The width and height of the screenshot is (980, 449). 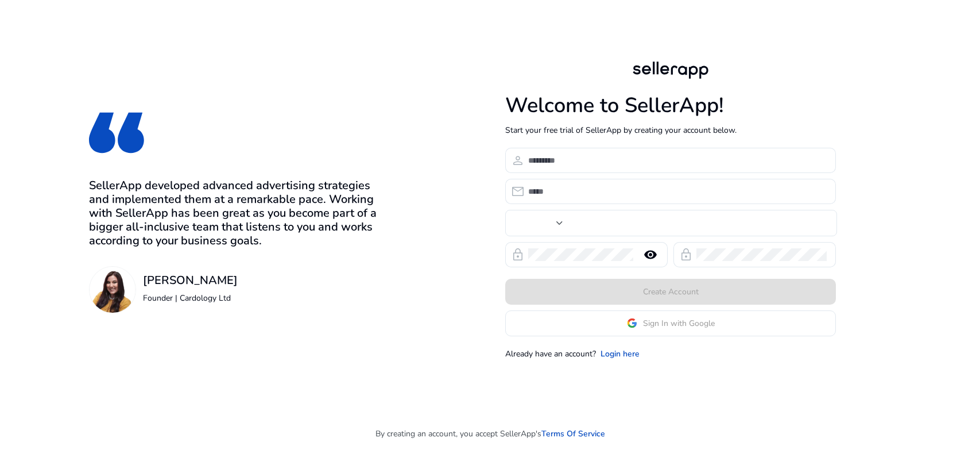 What do you see at coordinates (551, 353) in the screenshot?
I see `p: Already have an account?` at bounding box center [551, 353].